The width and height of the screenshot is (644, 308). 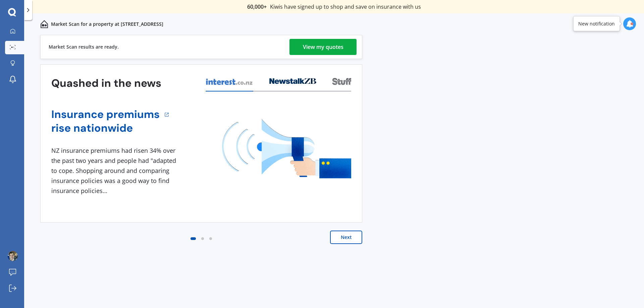 What do you see at coordinates (286, 148) in the screenshot?
I see `img: media image` at bounding box center [286, 148].